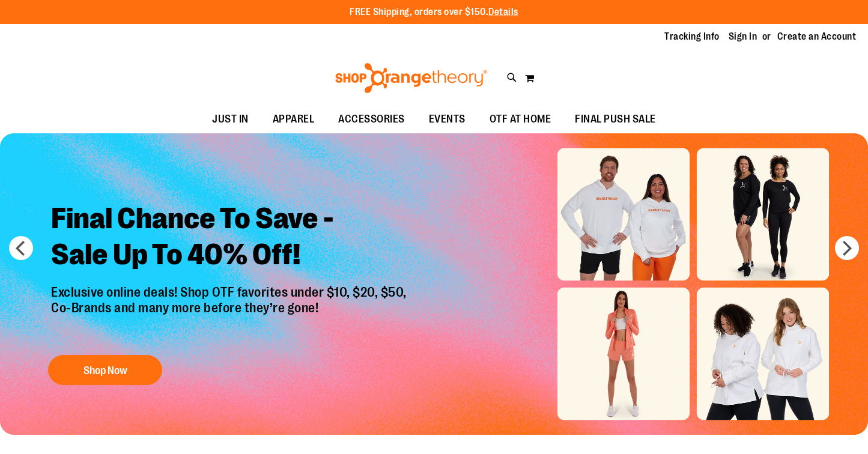 The height and width of the screenshot is (454, 868). What do you see at coordinates (294, 119) in the screenshot?
I see `a: APPAREL` at bounding box center [294, 119].